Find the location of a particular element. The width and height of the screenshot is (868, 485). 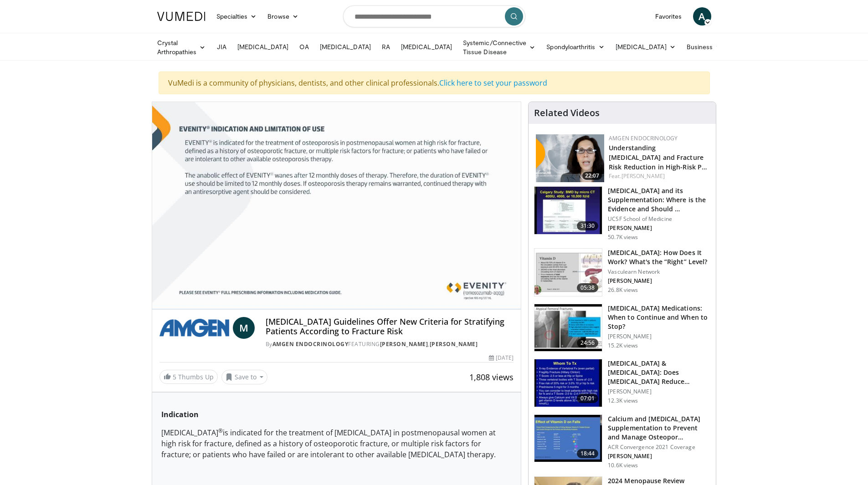

h4: Related Videos is located at coordinates (567, 113).